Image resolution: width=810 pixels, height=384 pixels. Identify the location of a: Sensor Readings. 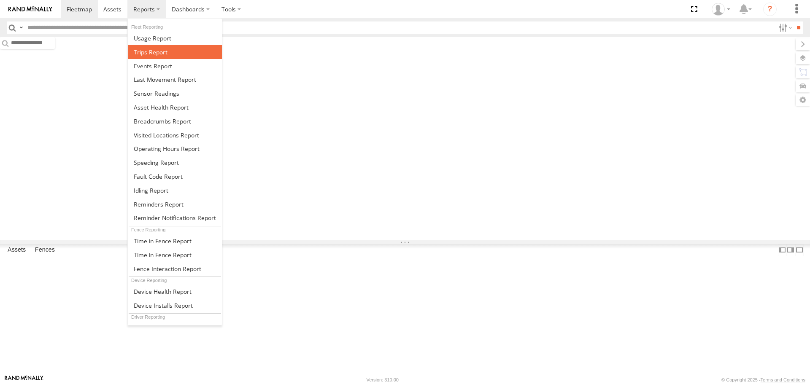
(175, 93).